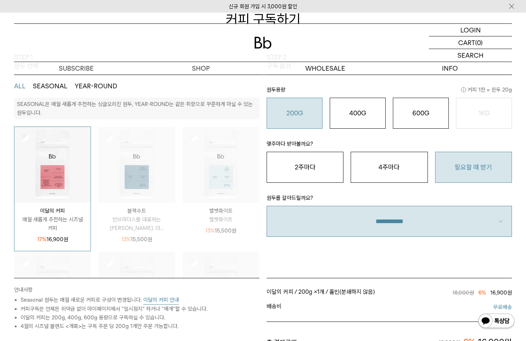 The width and height of the screenshot is (526, 341). I want to click on span: 무료배송, so click(451, 307).